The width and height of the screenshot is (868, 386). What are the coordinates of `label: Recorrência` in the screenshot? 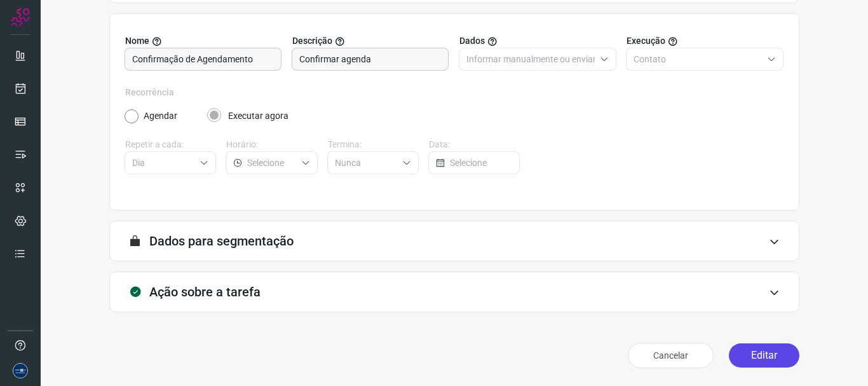 It's located at (454, 92).